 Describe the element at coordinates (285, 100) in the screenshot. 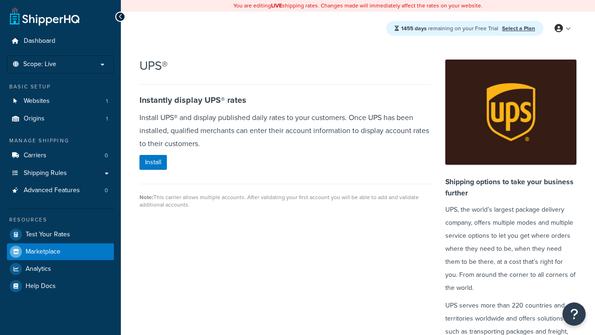

I see `h4: Instantly display UPS® rates` at that location.